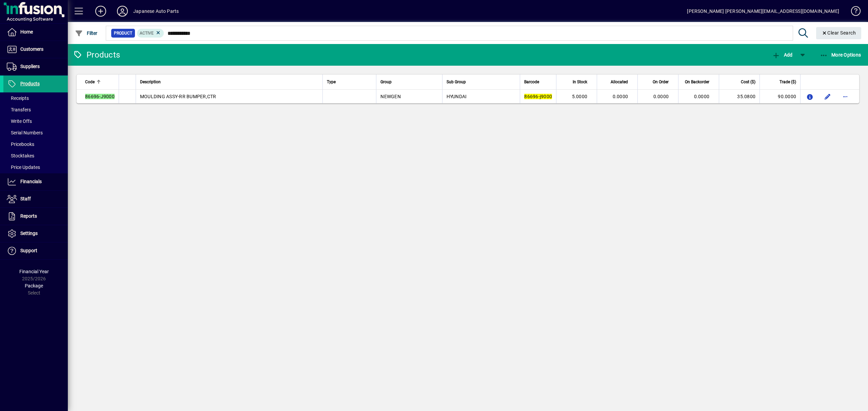 Image resolution: width=868 pixels, height=411 pixels. Describe the element at coordinates (99, 97) in the screenshot. I see `em: 86696-J9000` at that location.